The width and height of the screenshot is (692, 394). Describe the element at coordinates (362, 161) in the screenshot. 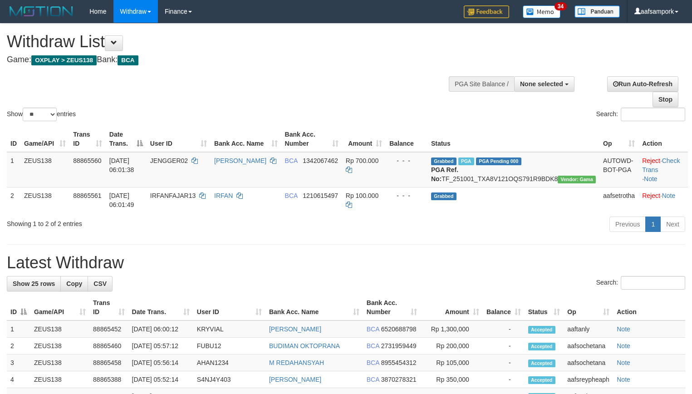

I see `span: Rp 700.000` at that location.